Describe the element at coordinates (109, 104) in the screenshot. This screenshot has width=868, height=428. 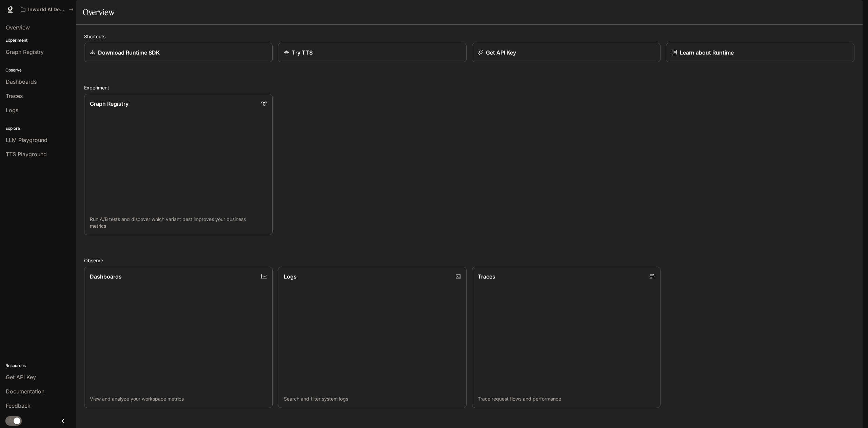
I see `p: Graph Registry` at that location.